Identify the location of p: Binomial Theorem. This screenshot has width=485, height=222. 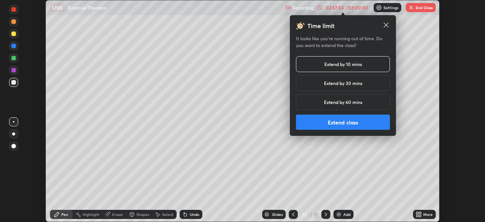
(87, 8).